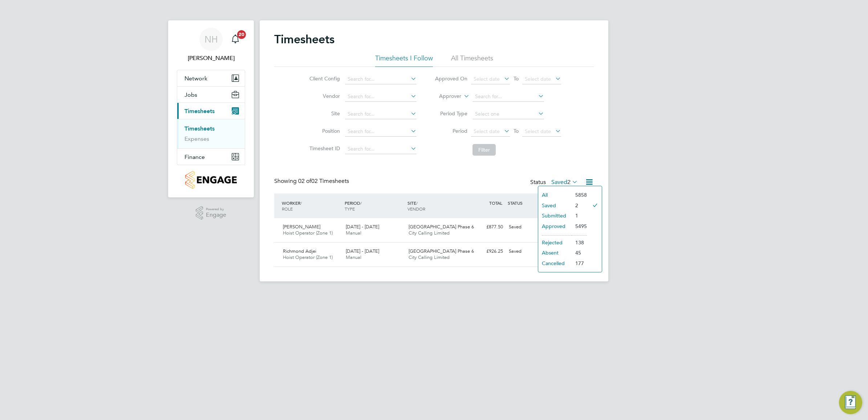 This screenshot has width=868, height=420. I want to click on span: Jobs, so click(190, 94).